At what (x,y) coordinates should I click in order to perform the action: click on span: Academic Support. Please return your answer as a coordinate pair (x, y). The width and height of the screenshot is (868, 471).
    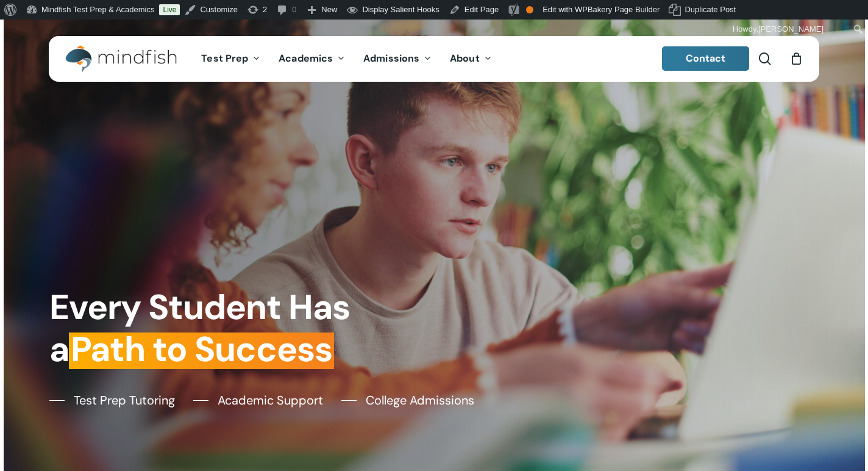
    Looking at the image, I should click on (270, 400).